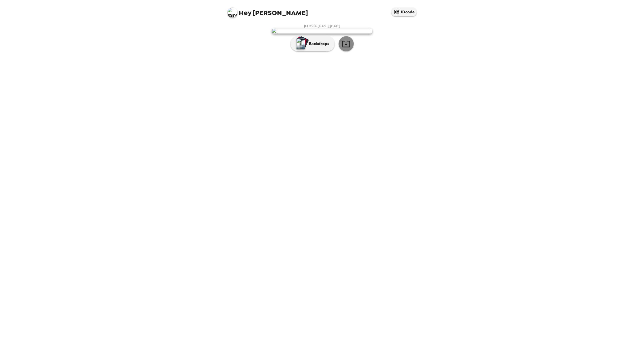  Describe the element at coordinates (404, 12) in the screenshot. I see `button: IDcode` at that location.